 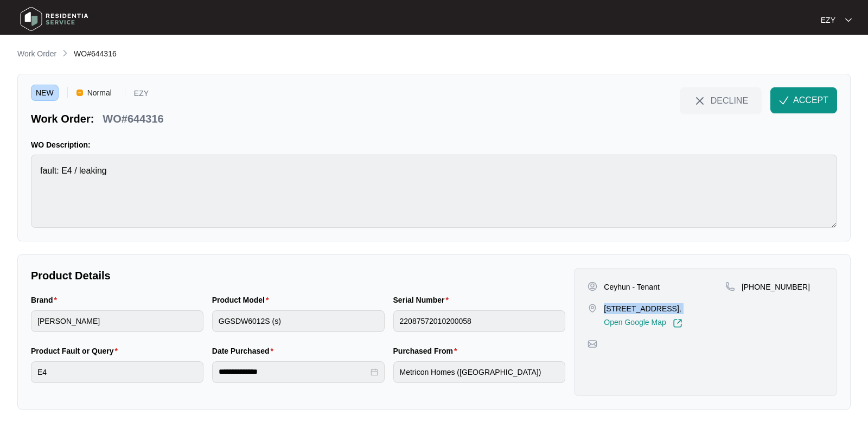 What do you see at coordinates (811, 100) in the screenshot?
I see `span: ACCEPT` at bounding box center [811, 100].